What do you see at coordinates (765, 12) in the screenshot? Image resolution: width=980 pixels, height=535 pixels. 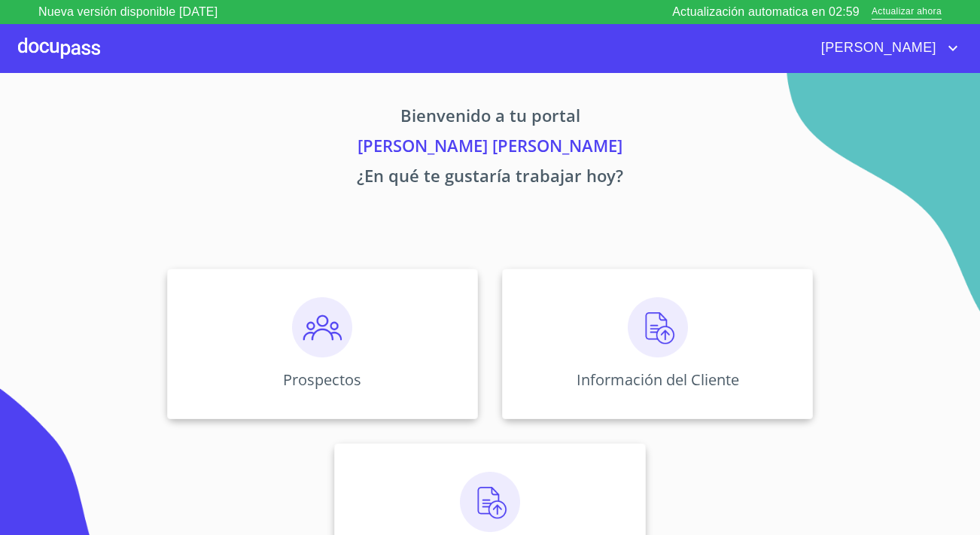 I see `p: Actualización automatica en 02:59` at bounding box center [765, 12].